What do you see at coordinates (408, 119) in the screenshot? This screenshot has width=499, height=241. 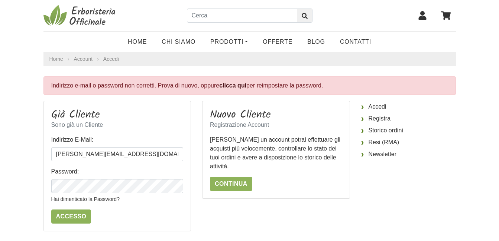 I see `a: Registra` at bounding box center [408, 119].